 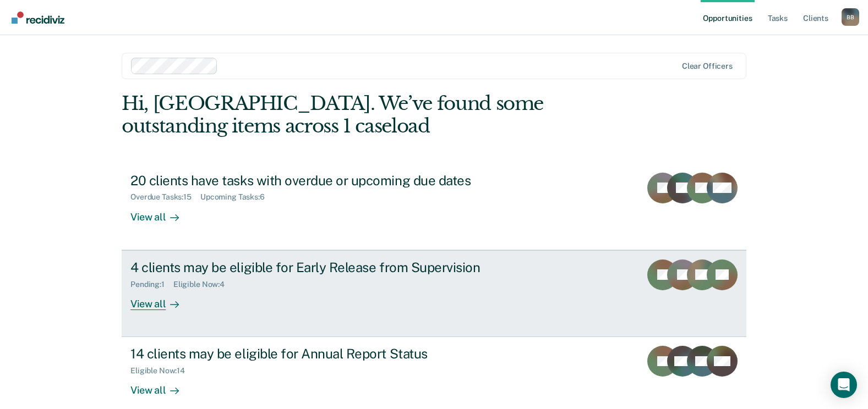 What do you see at coordinates (152, 284) in the screenshot?
I see `div: Pending : 1` at bounding box center [152, 284].